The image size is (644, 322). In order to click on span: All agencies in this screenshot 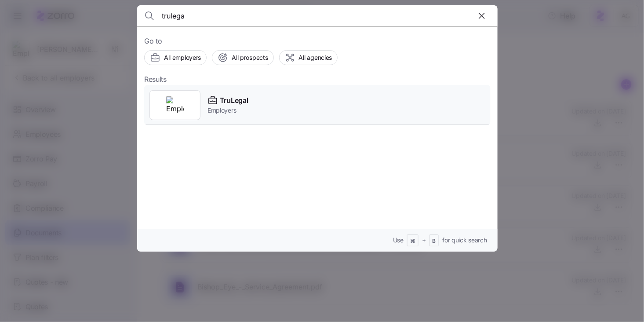, I will do `click(315, 58)`.